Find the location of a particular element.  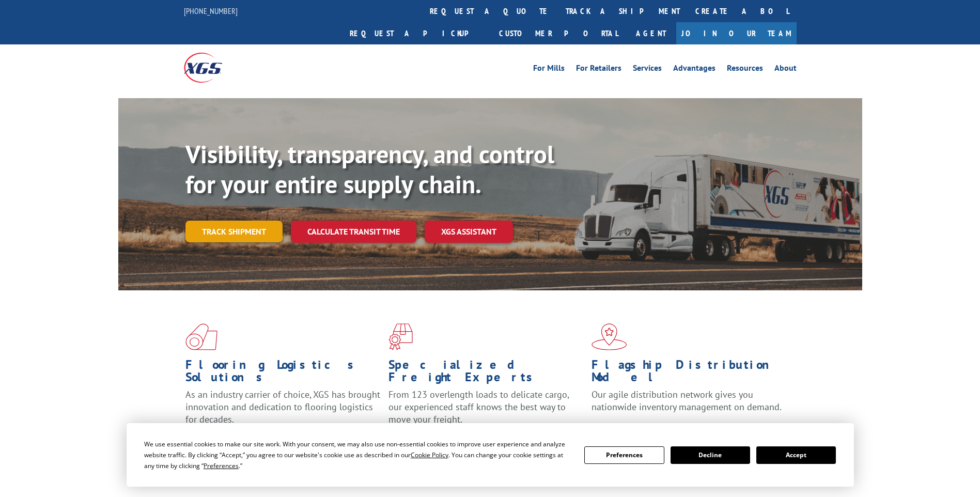

p: From 123 overlength loads to delicate cargo, our experienced staff knows the best way to move you... is located at coordinates (486, 411).